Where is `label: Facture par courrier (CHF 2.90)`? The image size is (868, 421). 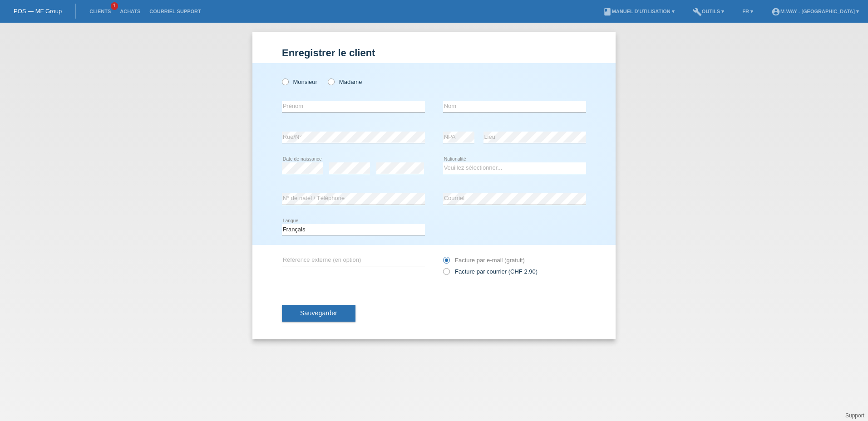
label: Facture par courrier (CHF 2.90) is located at coordinates (490, 271).